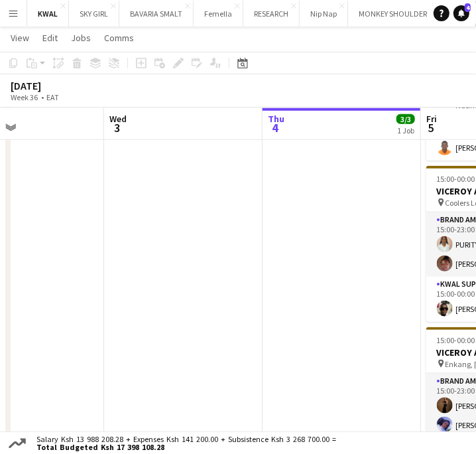  Describe the element at coordinates (461, 13) in the screenshot. I see `a: 4` at that location.